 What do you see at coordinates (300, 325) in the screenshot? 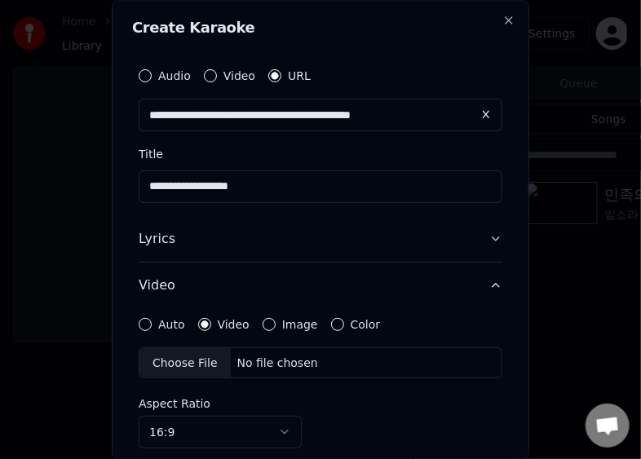
I see `label: Image` at bounding box center [300, 325].